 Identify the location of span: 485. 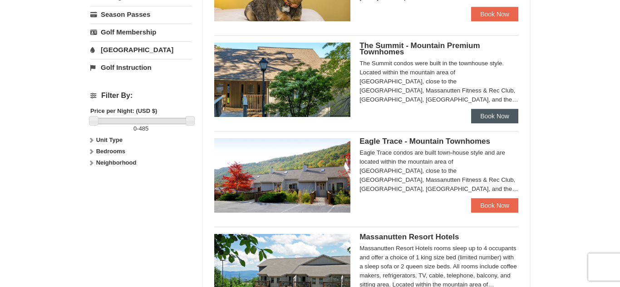
(144, 128).